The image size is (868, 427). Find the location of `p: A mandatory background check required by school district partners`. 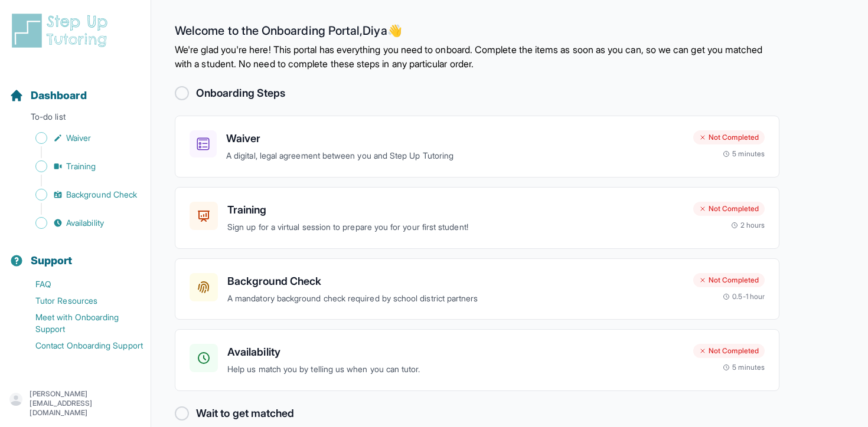

p: A mandatory background check required by school district partners is located at coordinates (456, 298).